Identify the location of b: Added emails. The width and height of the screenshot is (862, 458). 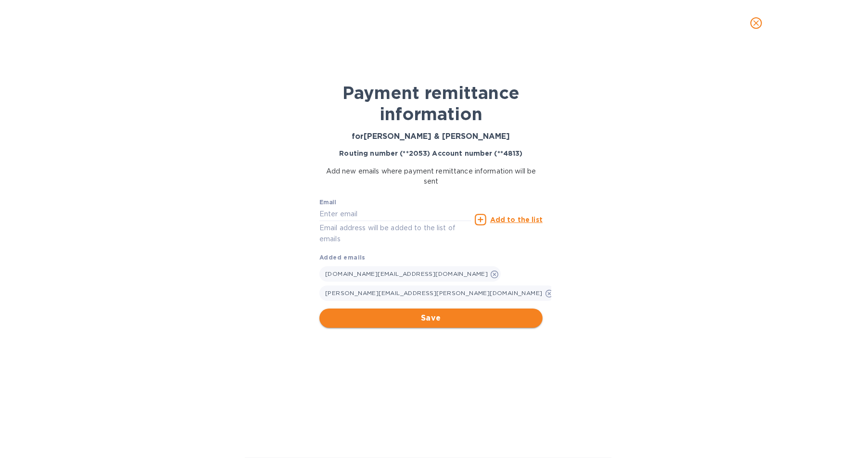
(342, 257).